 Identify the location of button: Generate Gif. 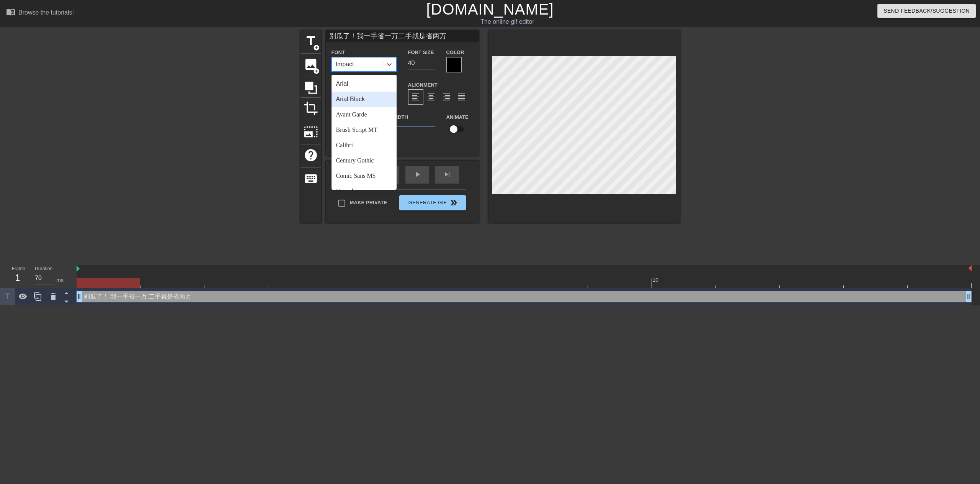
(432, 203).